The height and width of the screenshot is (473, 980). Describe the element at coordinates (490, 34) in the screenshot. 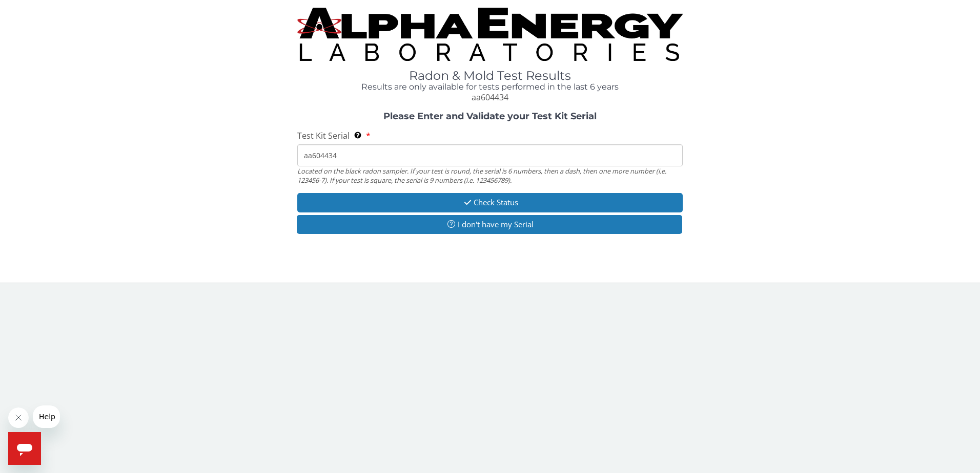

I see `img: TightCrop.jpg` at that location.